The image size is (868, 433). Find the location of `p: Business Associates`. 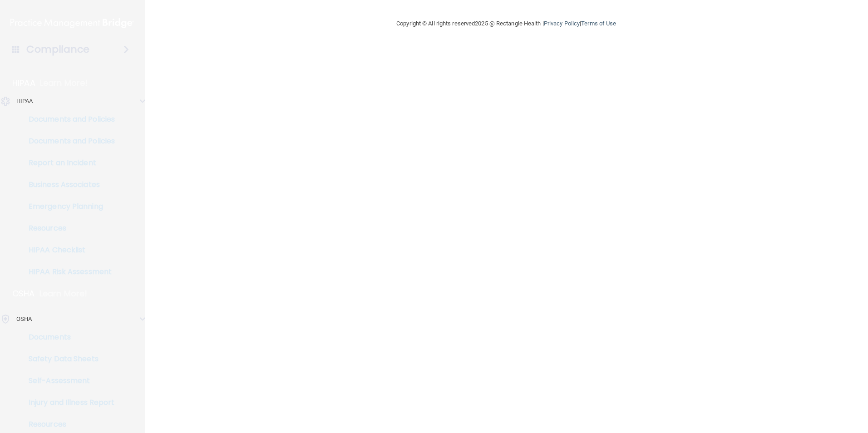

p: Business Associates is located at coordinates (67, 185).